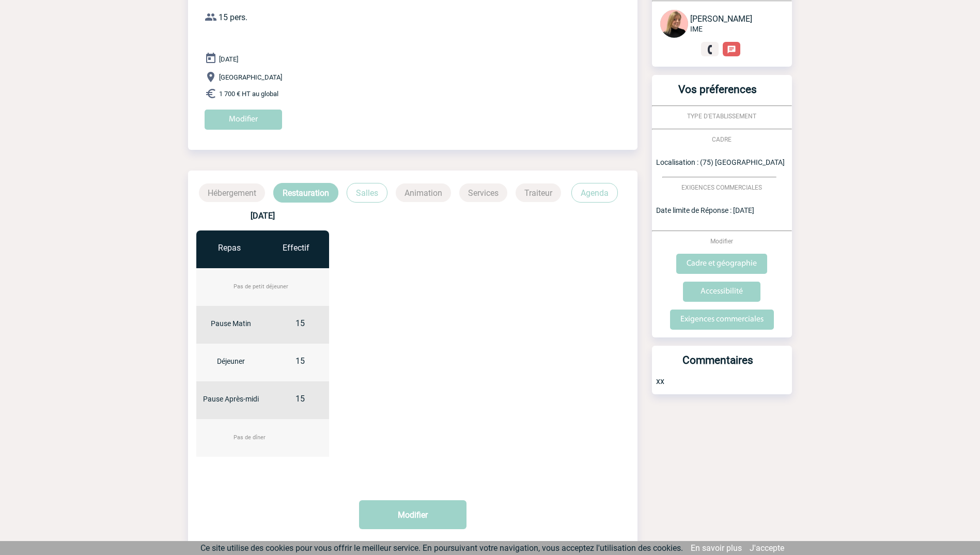 The height and width of the screenshot is (555, 980). What do you see at coordinates (243, 119) in the screenshot?
I see `input: Modifier` at bounding box center [243, 119].